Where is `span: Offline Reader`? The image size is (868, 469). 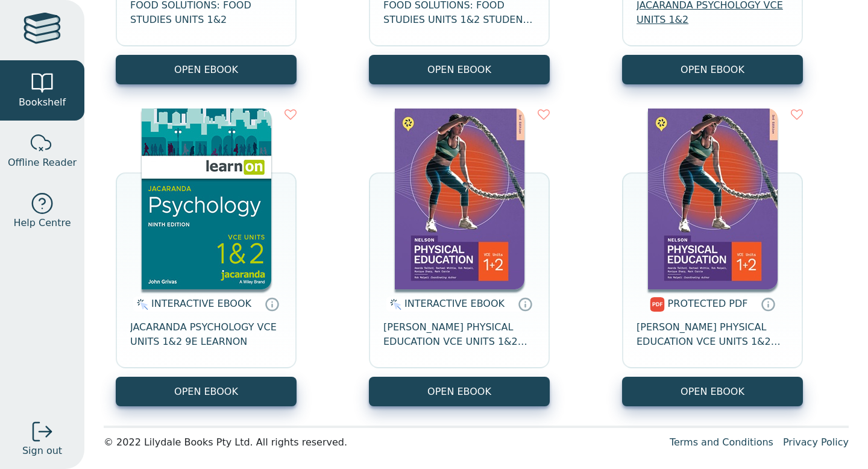 span: Offline Reader is located at coordinates (42, 163).